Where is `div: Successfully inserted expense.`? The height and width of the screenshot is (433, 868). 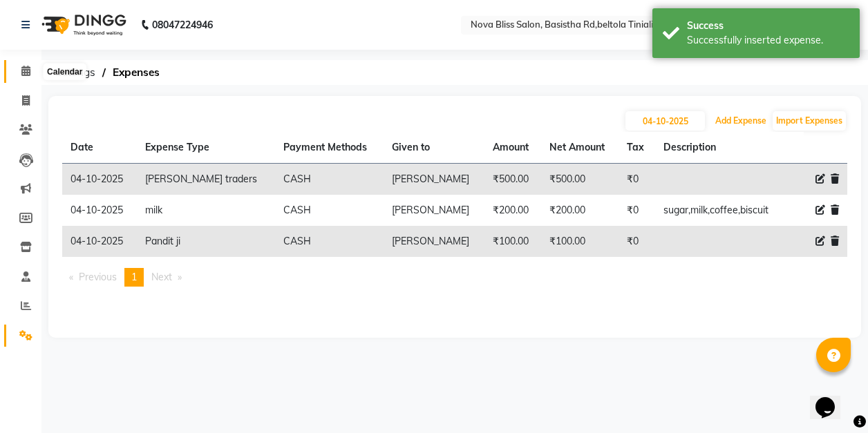 div: Successfully inserted expense. is located at coordinates (768, 40).